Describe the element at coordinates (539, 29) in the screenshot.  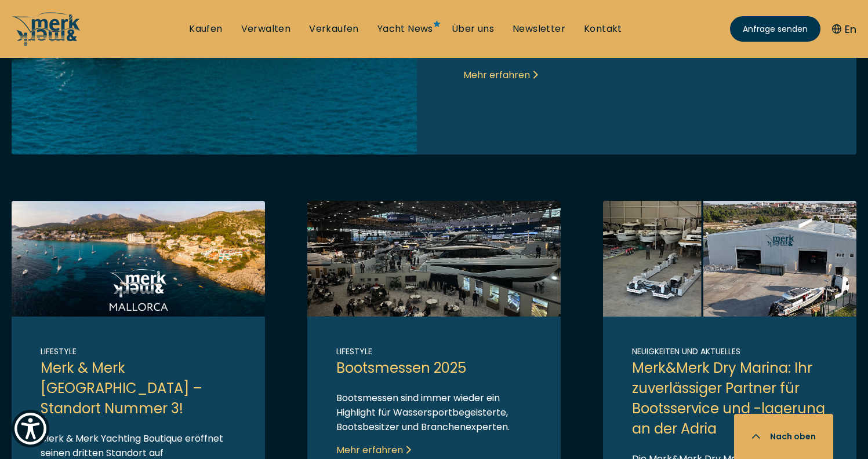
I see `a: Newsletter` at that location.